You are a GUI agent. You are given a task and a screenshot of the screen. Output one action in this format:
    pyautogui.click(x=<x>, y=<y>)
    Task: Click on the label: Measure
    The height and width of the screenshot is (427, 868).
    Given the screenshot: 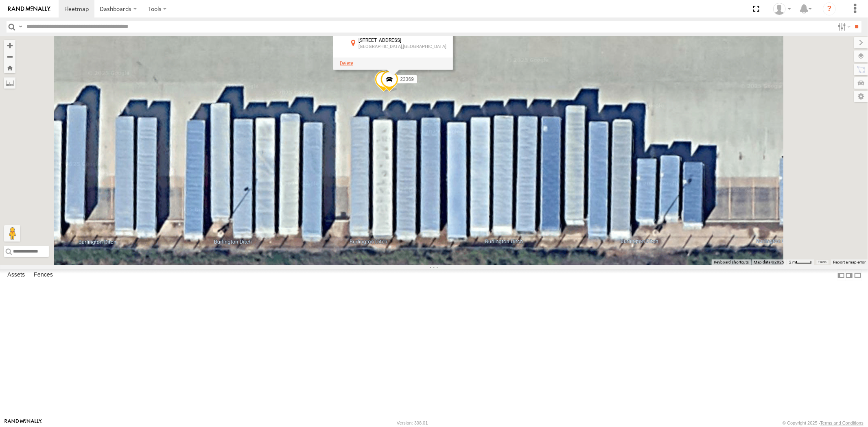 What is the action you would take?
    pyautogui.click(x=10, y=83)
    